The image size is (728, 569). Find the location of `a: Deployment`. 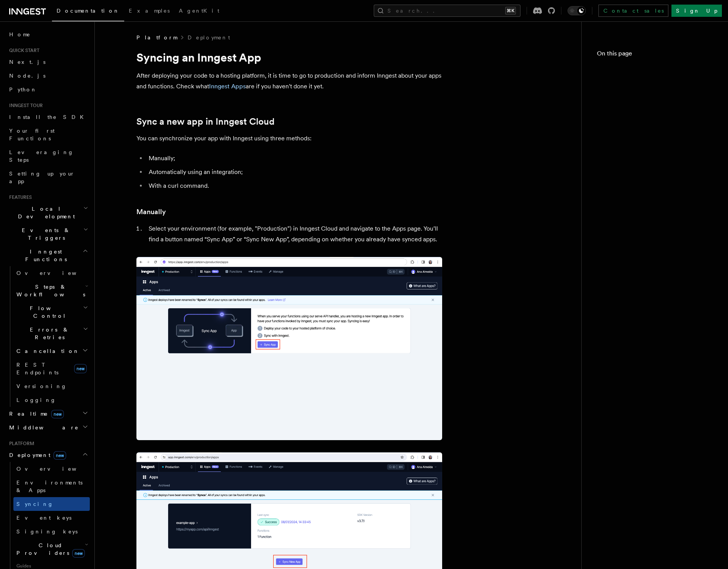

a: Deployment is located at coordinates (209, 37).